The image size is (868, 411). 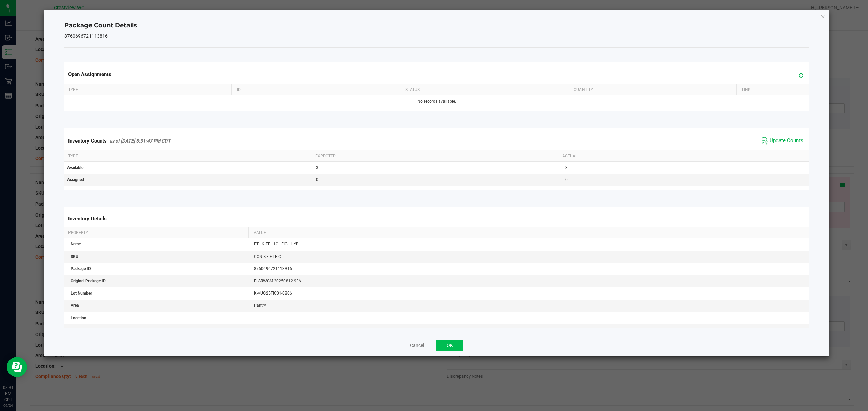 I want to click on span: Available, so click(x=75, y=168).